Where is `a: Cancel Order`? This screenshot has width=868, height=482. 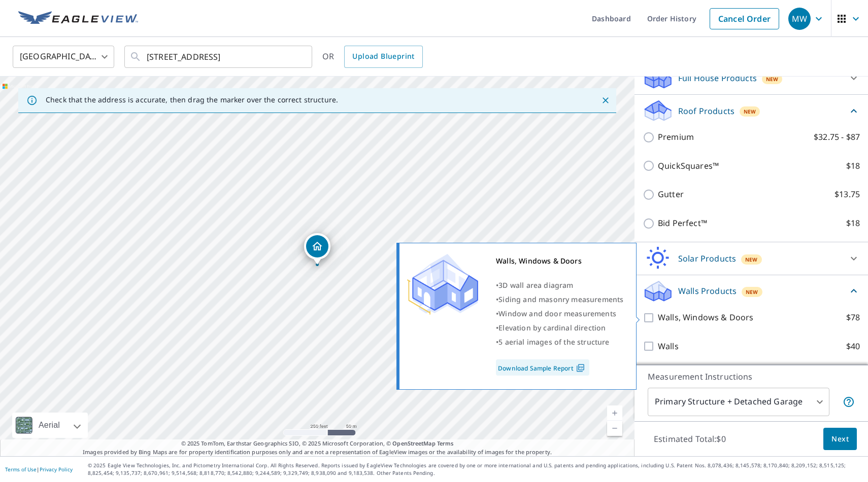
a: Cancel Order is located at coordinates (744, 19).